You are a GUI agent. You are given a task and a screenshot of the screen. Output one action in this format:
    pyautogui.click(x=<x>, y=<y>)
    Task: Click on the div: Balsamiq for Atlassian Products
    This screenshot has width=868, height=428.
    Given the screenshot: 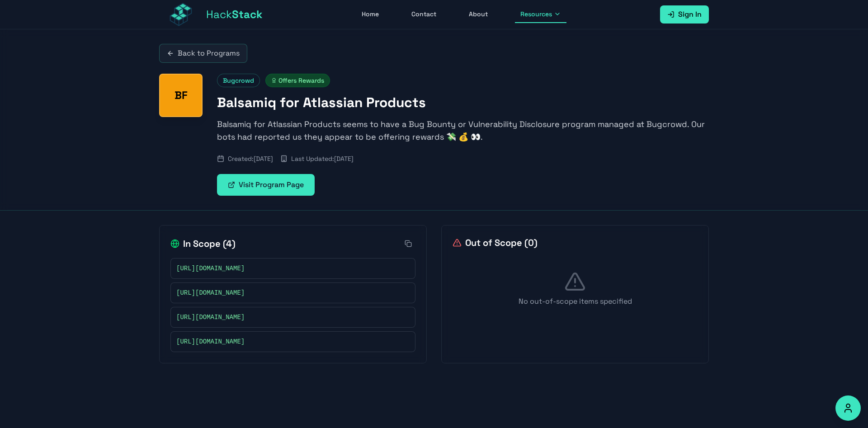 What is the action you would take?
    pyautogui.click(x=181, y=95)
    